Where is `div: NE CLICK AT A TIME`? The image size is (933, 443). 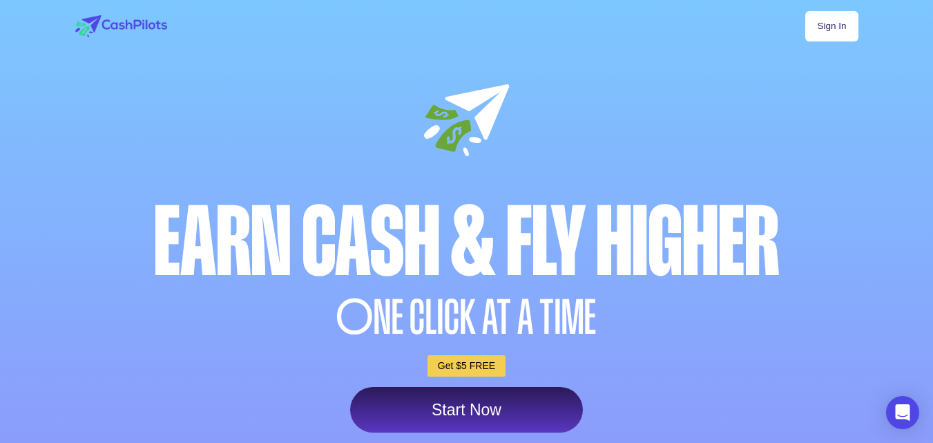 div: NE CLICK AT A TIME is located at coordinates (467, 317).